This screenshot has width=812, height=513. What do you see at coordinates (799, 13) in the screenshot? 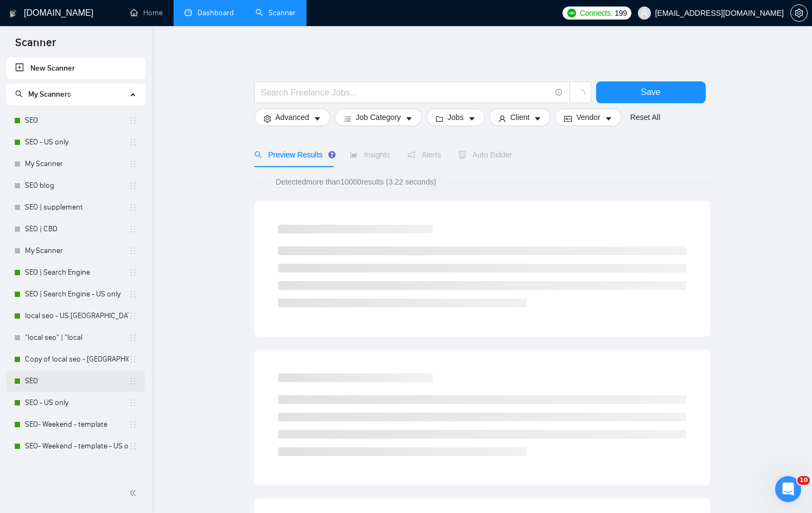
I see `a: setting` at bounding box center [799, 13].